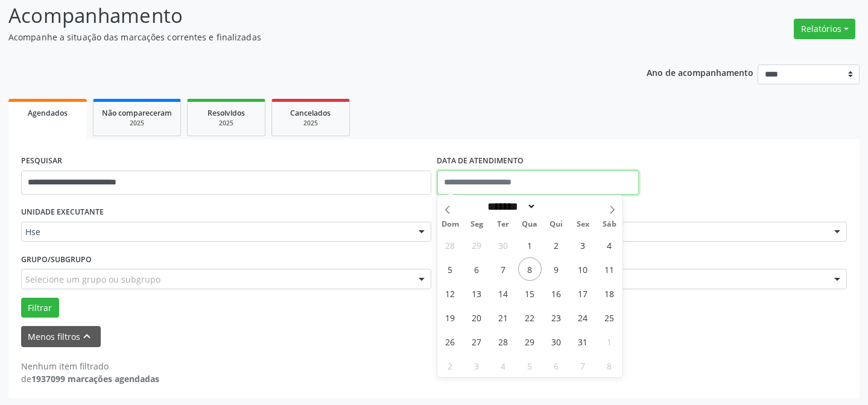 This screenshot has height=405, width=868. What do you see at coordinates (530, 365) in the screenshot?
I see `span: Novembro 5, 2025` at bounding box center [530, 365].